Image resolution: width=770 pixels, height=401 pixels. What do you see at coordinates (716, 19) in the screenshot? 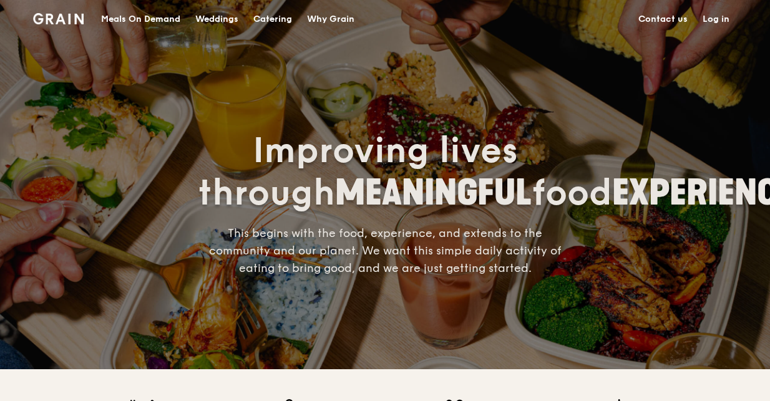
I see `a: Log in` at bounding box center [716, 19].